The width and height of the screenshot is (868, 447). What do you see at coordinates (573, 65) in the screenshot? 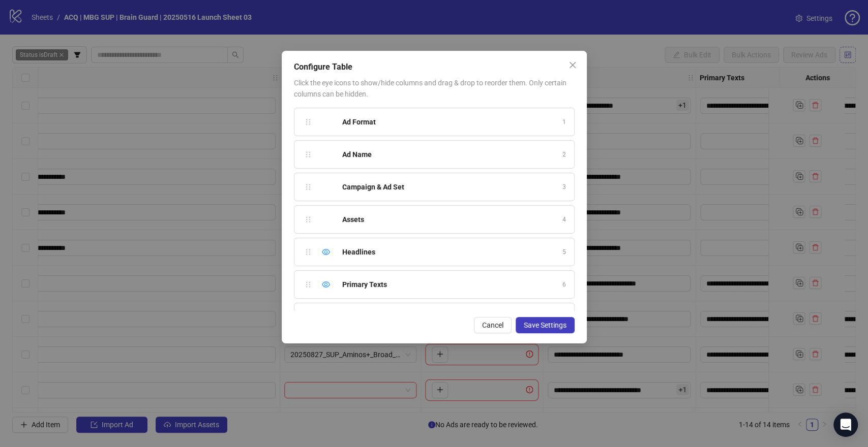
I see `button: Close` at bounding box center [573, 65].